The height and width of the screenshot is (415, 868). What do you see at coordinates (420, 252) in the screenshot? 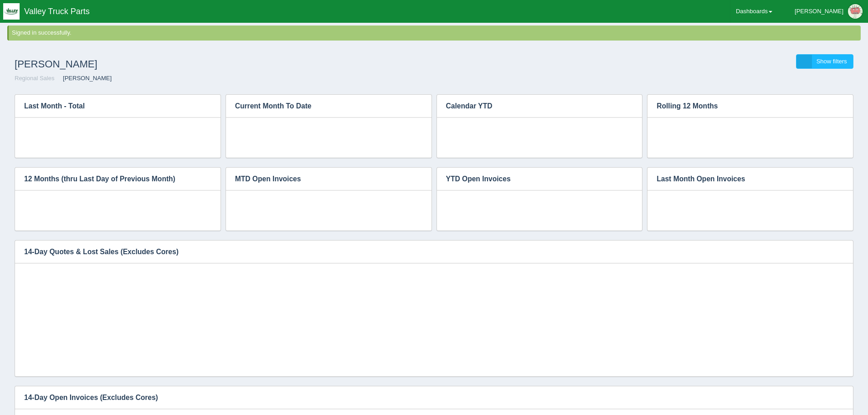
I see `h3: 14-Day Quotes & Lost Sales (Excludes Cores)` at bounding box center [420, 252].